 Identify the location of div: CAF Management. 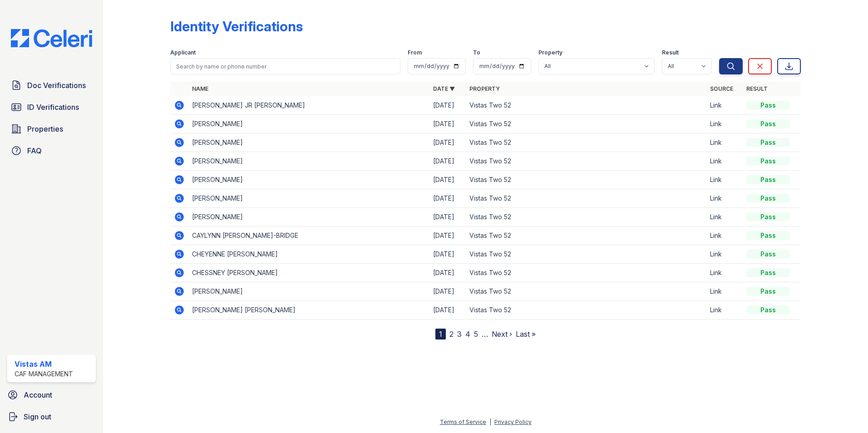
(44, 374).